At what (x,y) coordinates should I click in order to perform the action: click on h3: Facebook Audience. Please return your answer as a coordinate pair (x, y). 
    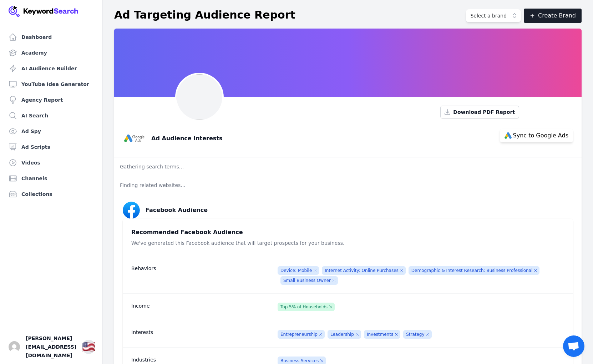
    Looking at the image, I should click on (177, 210).